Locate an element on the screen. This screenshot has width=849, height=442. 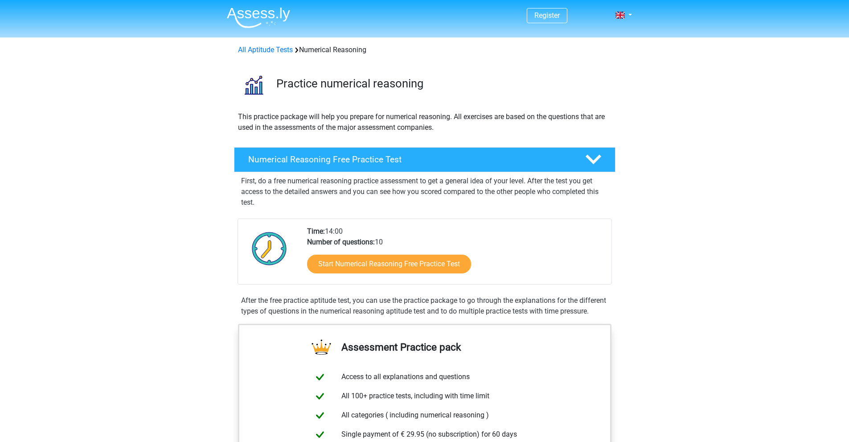
p: This practice package will help you prepare for numerical reasoning. All exercises are based on t... is located at coordinates (425, 122).